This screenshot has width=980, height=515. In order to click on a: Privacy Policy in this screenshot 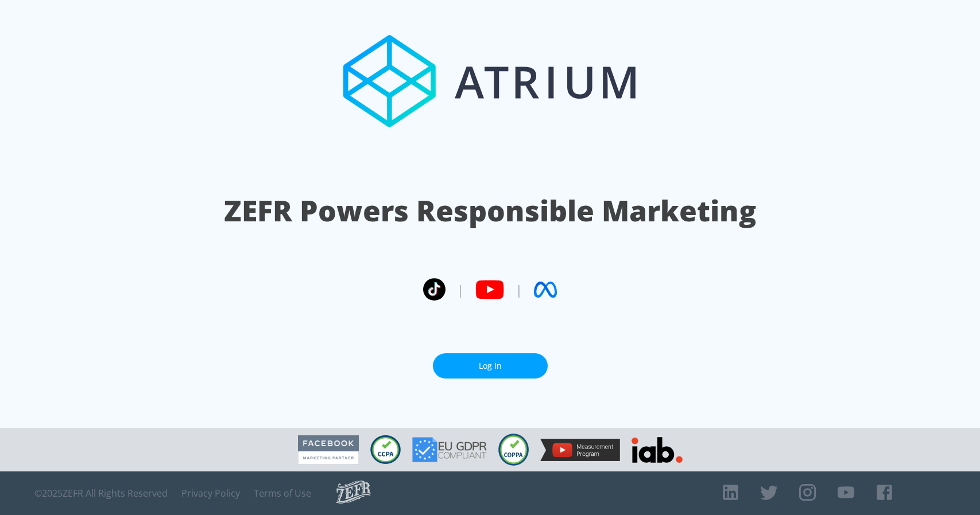, I will do `click(211, 494)`.